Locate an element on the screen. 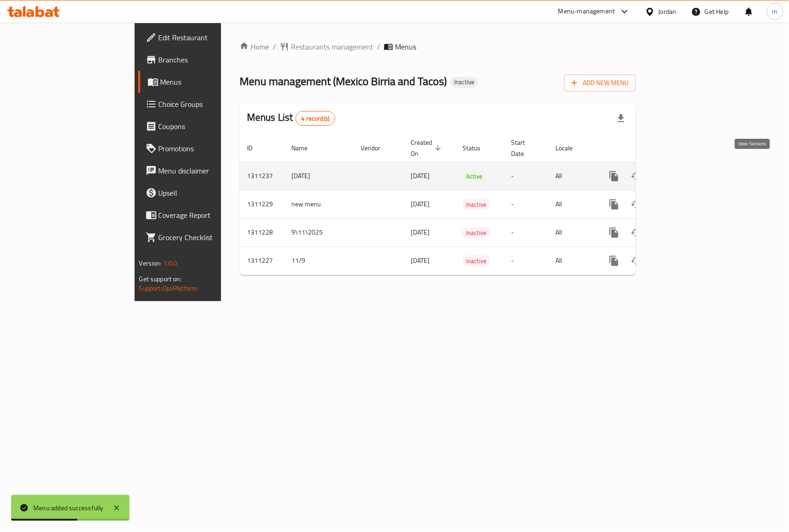  div: Menu-management is located at coordinates (586, 12).